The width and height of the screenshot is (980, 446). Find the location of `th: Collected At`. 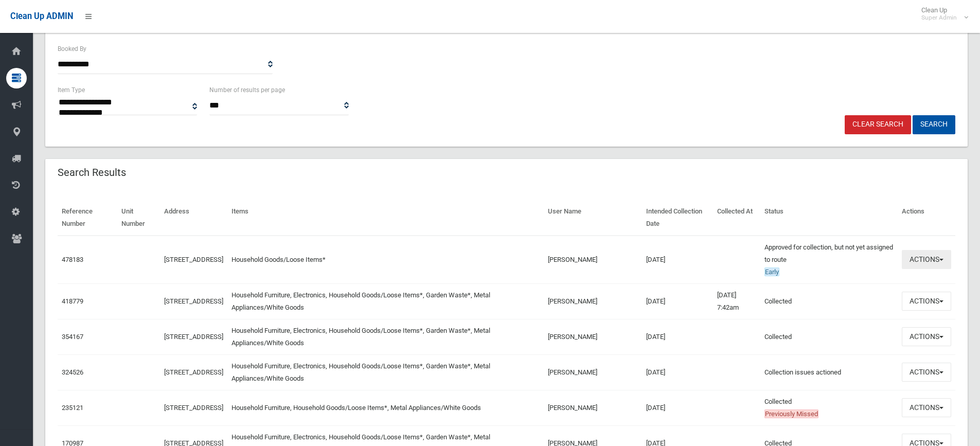

th: Collected At is located at coordinates (737, 217).